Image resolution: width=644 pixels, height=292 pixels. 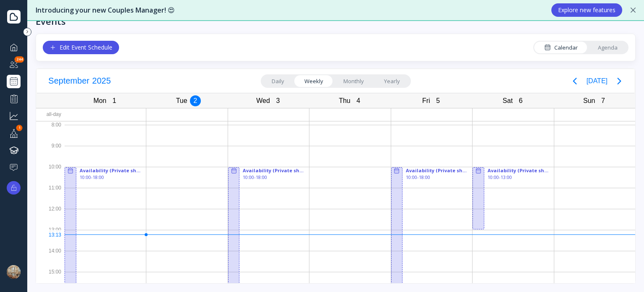 What do you see at coordinates (14, 150) in the screenshot?
I see `div: Knowledge hub` at bounding box center [14, 150].